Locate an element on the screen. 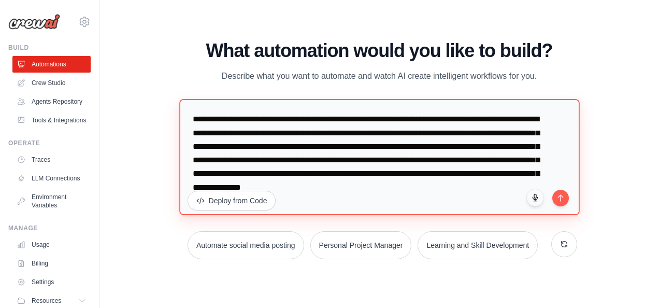 Image resolution: width=659 pixels, height=308 pixels. a: Tools & Integrations is located at coordinates (51, 120).